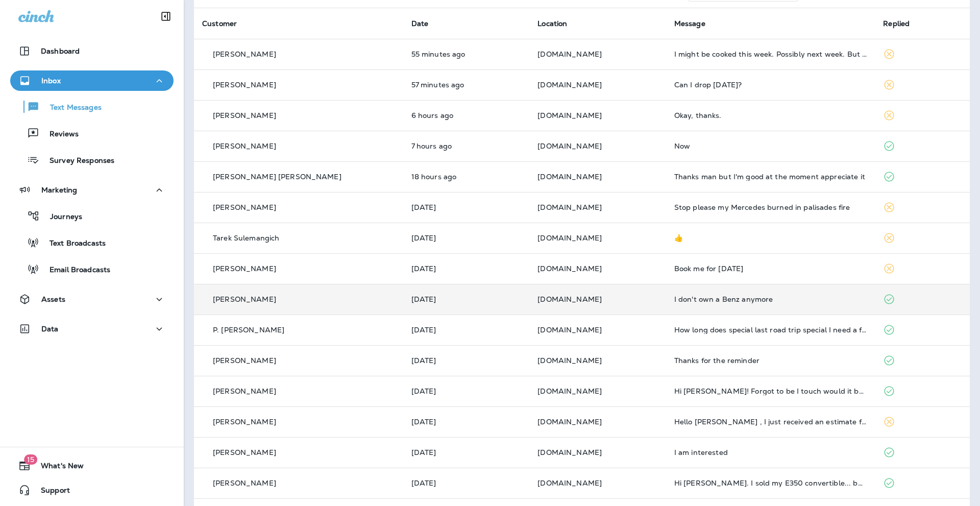 The width and height of the screenshot is (980, 506). What do you see at coordinates (771, 422) in the screenshot?
I see `div: Hello Jeff , I just received an estimate from u for a radiator for my 2011 GL 450 for 1,500.00. I...` at bounding box center [771, 422].